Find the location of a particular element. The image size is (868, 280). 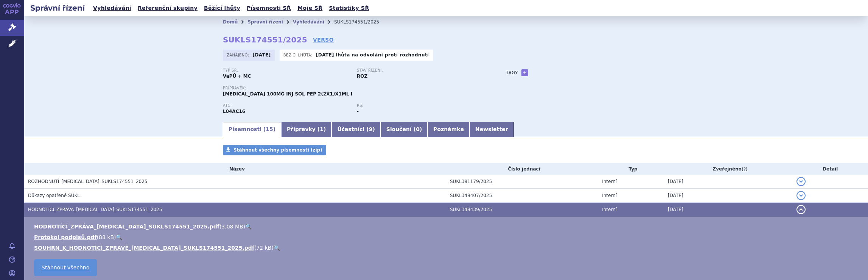

p: Přípravek: is located at coordinates (357, 88).